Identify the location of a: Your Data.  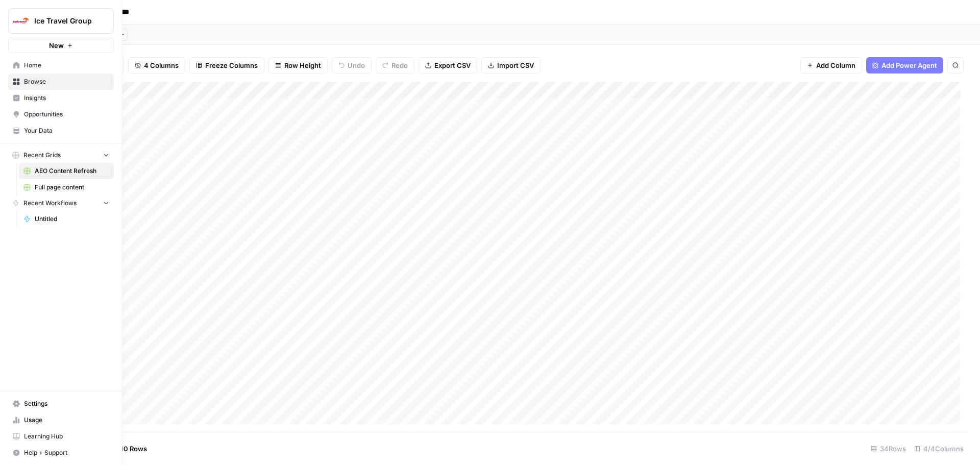
(60, 130).